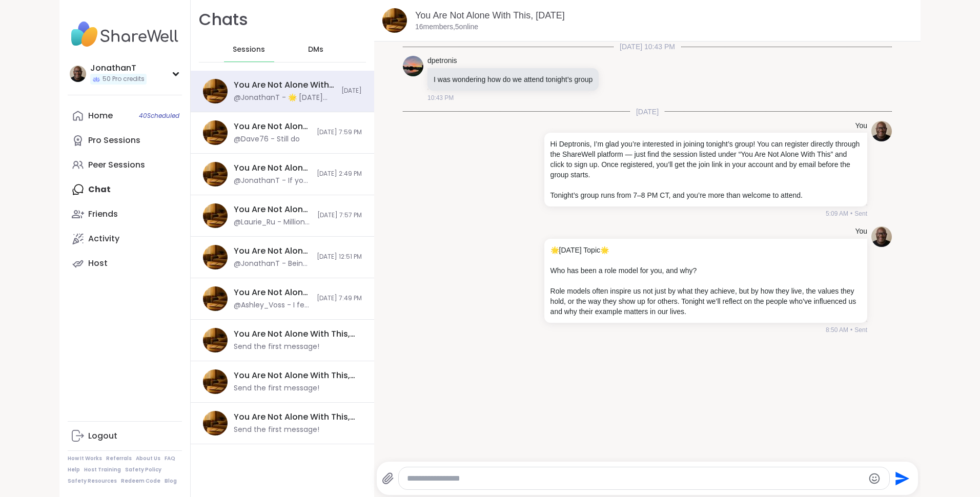  Describe the element at coordinates (116, 165) in the screenshot. I see `div: Peer Sessions` at that location.